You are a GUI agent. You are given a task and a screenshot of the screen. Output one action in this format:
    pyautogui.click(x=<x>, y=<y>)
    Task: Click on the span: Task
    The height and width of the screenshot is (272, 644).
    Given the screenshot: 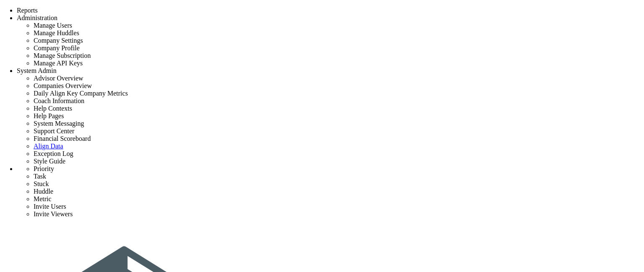 What is the action you would take?
    pyautogui.click(x=40, y=176)
    